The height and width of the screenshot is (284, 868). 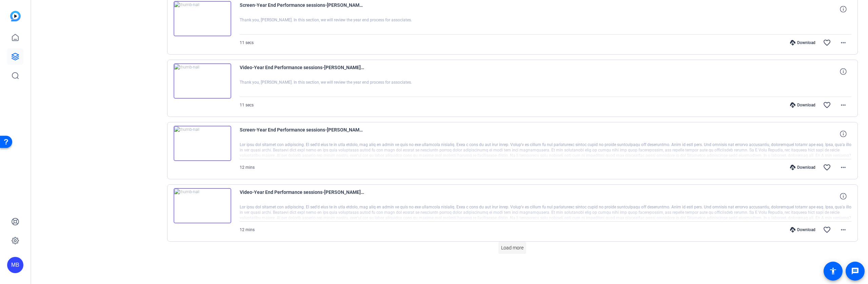 I want to click on div: MB, so click(x=15, y=265).